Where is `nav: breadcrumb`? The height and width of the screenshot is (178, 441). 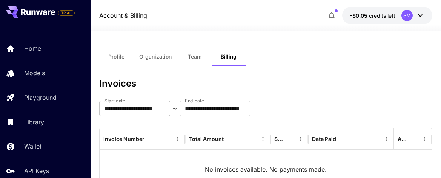 nav: breadcrumb is located at coordinates (123, 15).